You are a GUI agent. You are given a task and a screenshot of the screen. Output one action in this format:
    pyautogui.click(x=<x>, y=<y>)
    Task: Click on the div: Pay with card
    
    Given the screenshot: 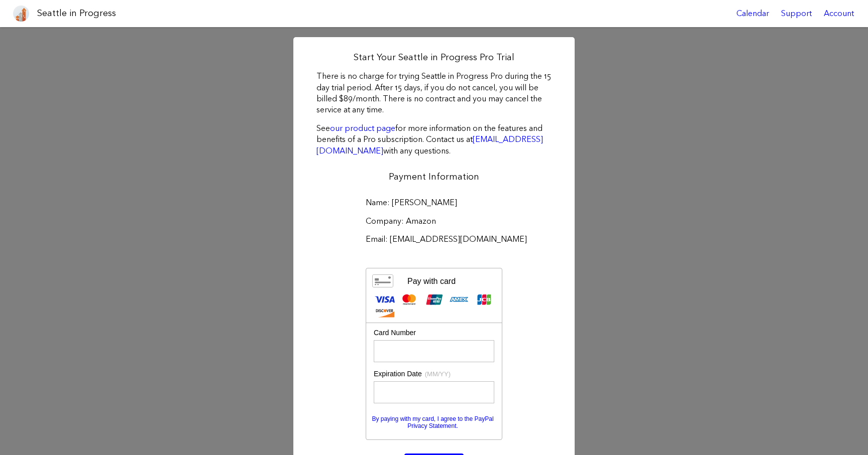 What is the action you would take?
    pyautogui.click(x=431, y=281)
    